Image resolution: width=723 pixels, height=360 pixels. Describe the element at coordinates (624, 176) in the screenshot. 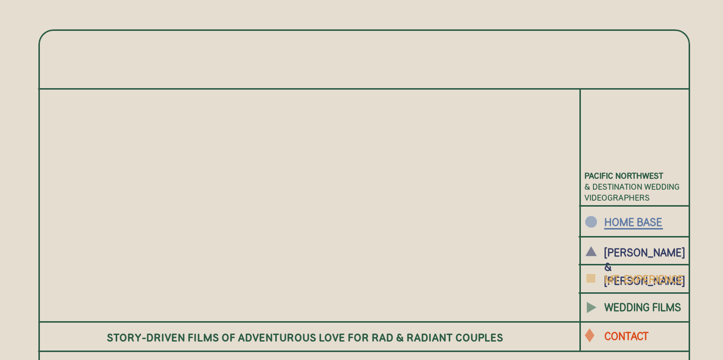

I see `b: PACIFIC NORThWEST` at that location.